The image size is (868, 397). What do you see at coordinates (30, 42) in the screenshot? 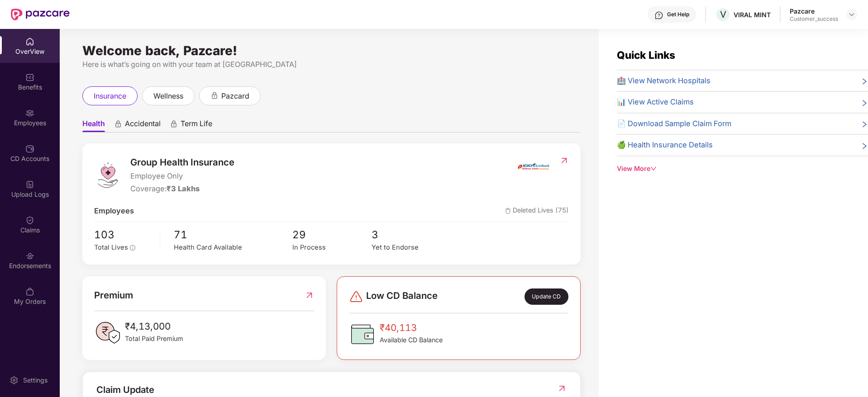
I see `img: svg+xml;base64,PHN2ZyBpZD0iSG9tZSIgeG1sbnM9Imh0dHA6Ly93d3cudzMub3JnLzIwMDAvc3ZnIiB3aWR0aD0iMjAiIG...` at bounding box center [30, 42].